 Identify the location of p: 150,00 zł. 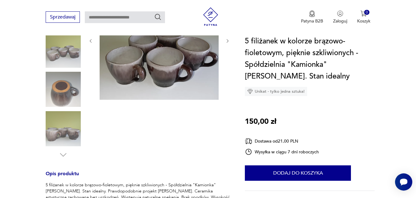
(261, 122).